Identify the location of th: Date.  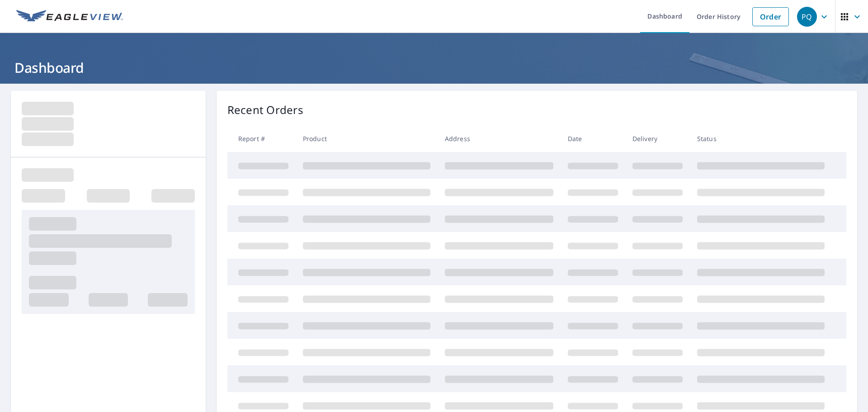
(592, 138).